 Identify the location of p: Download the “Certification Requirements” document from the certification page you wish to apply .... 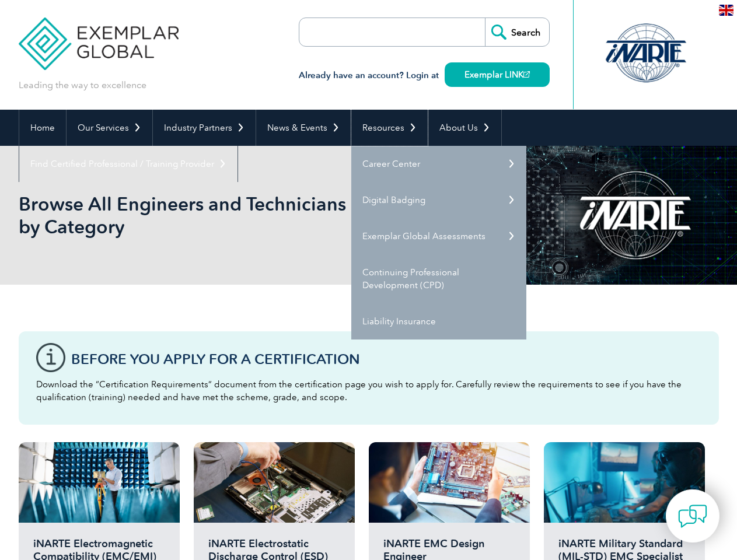
(369, 391).